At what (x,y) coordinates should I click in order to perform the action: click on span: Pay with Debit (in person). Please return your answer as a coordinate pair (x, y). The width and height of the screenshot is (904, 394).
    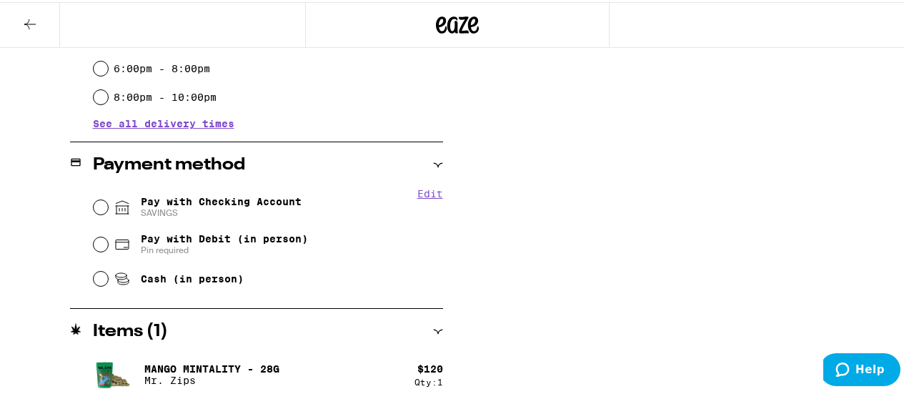
    Looking at the image, I should click on (225, 237).